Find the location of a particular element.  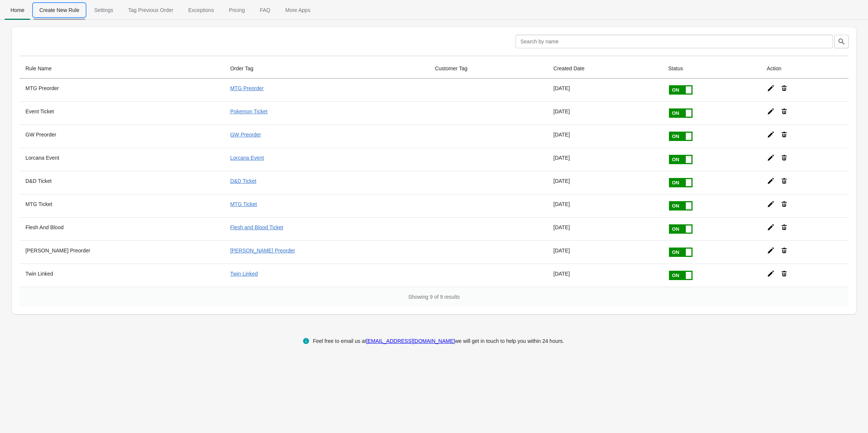

th: Action is located at coordinates (805, 69).